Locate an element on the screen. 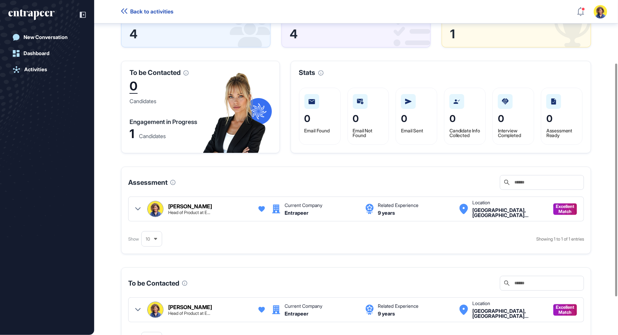  img: candidate-info-collected.0d179624.svg is located at coordinates (457, 102).